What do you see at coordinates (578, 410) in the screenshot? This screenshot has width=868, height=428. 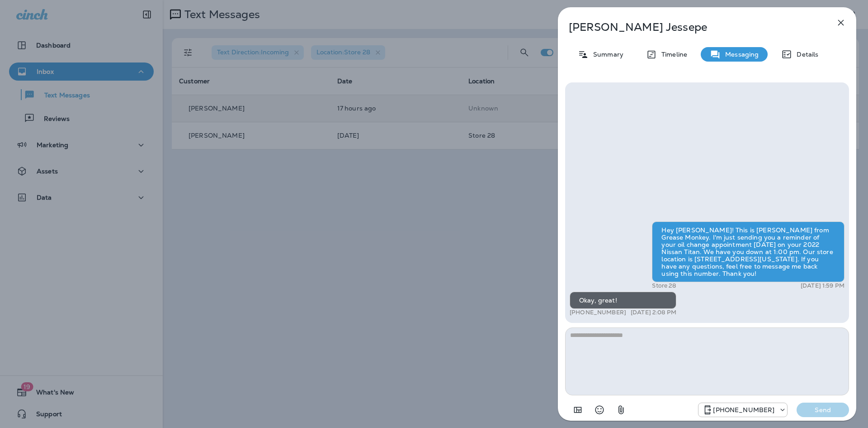 I see `button: Add in a premade template` at bounding box center [578, 410].